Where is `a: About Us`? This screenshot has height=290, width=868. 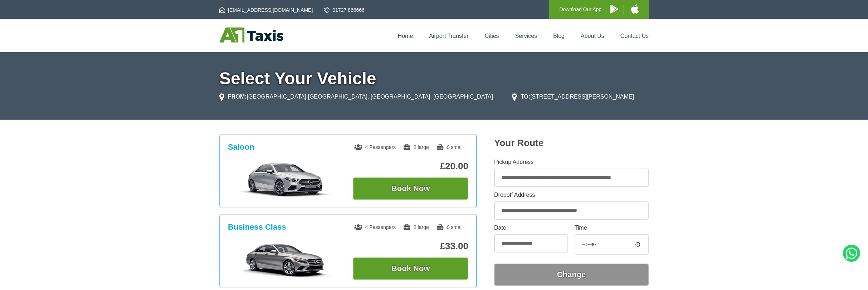
a: About Us is located at coordinates (593, 36).